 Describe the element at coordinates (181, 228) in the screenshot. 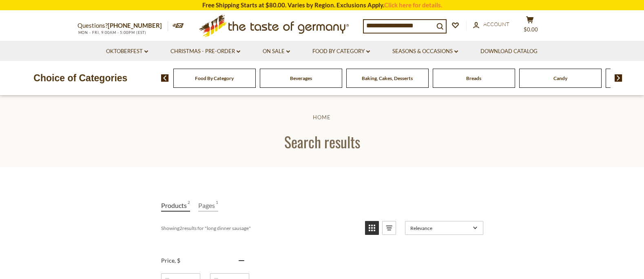

I see `b: 2` at that location.